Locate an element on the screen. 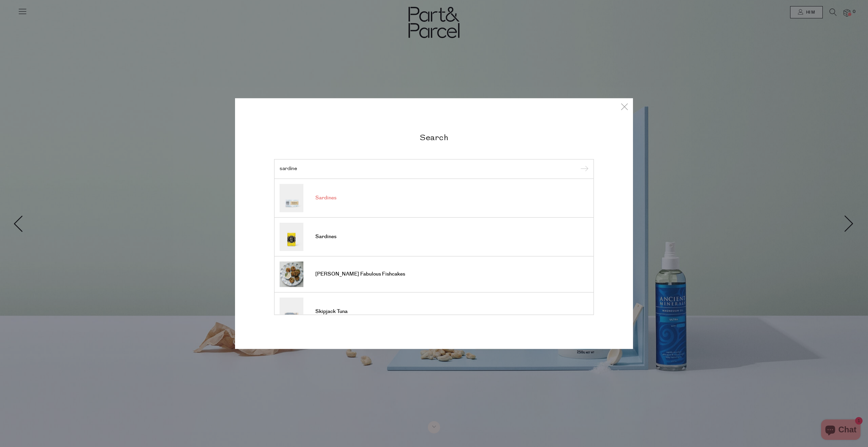  img: Skipjack Tuna is located at coordinates (291, 311).